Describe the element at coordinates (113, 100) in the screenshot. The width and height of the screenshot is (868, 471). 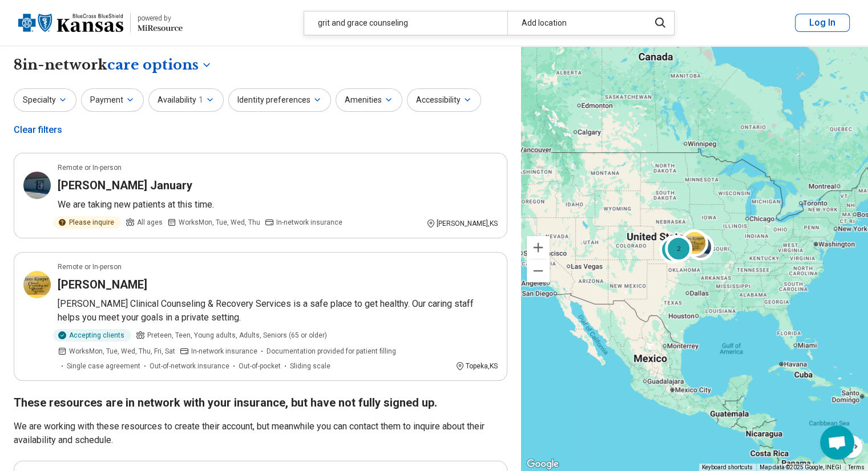
I see `button: Payment` at that location.